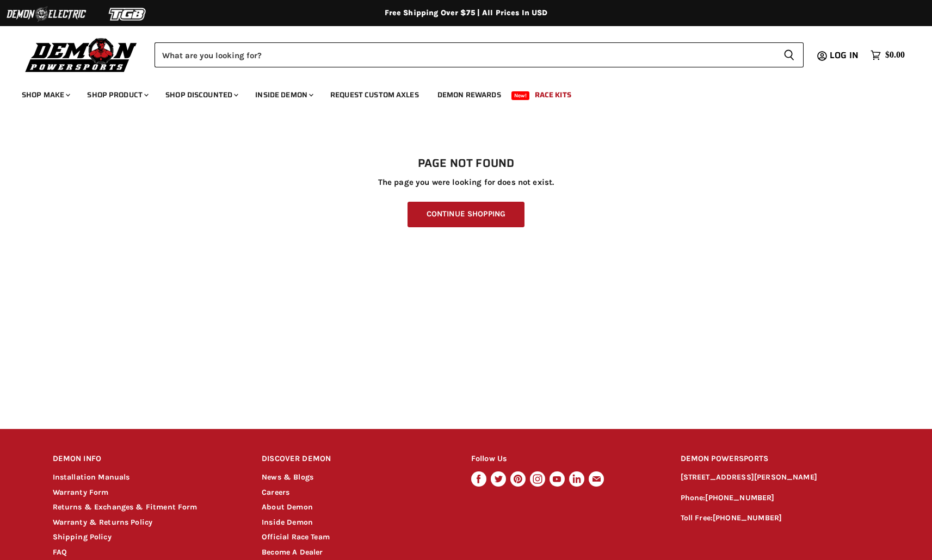 The width and height of the screenshot is (932, 560). I want to click on a: Installation Manuals, so click(91, 477).